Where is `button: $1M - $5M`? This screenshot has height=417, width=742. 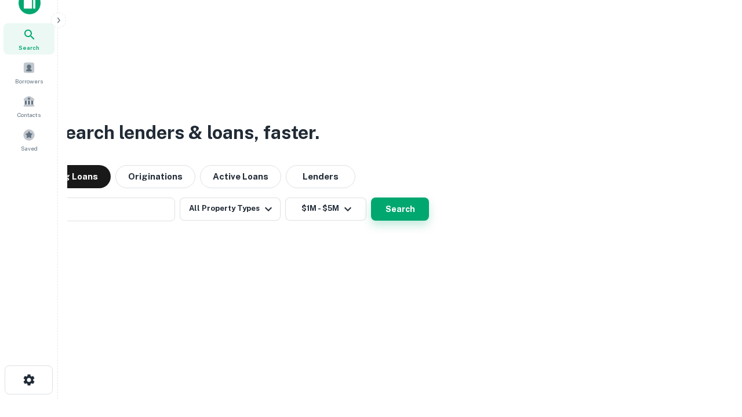
button: $1M - $5M is located at coordinates (326, 209).